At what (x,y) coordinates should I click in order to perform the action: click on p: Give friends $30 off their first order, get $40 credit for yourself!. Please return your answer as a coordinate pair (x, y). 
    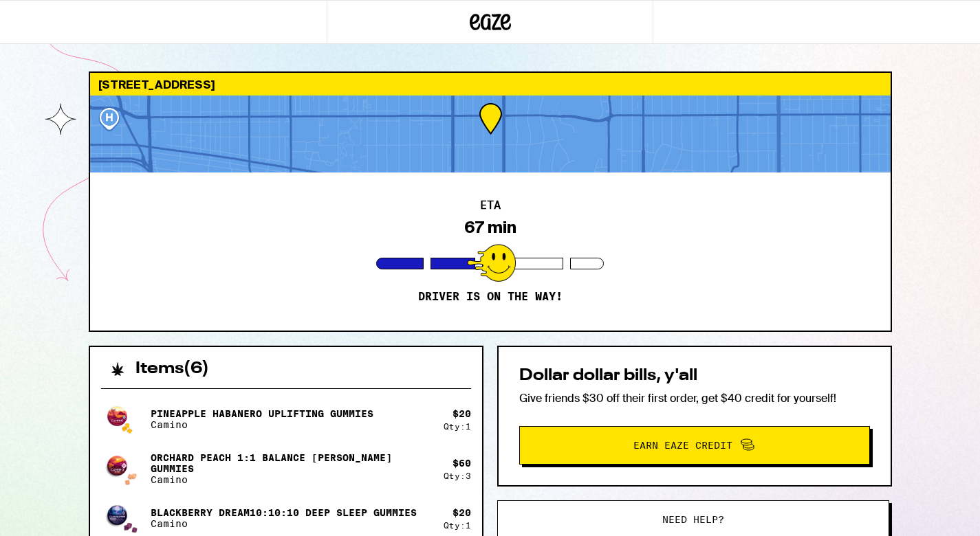
    Looking at the image, I should click on (695, 398).